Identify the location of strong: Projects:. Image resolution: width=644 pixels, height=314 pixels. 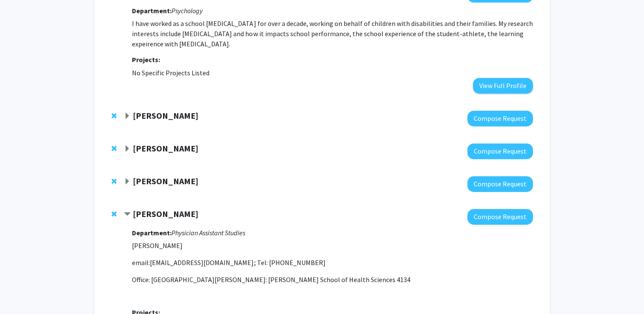
(146, 60).